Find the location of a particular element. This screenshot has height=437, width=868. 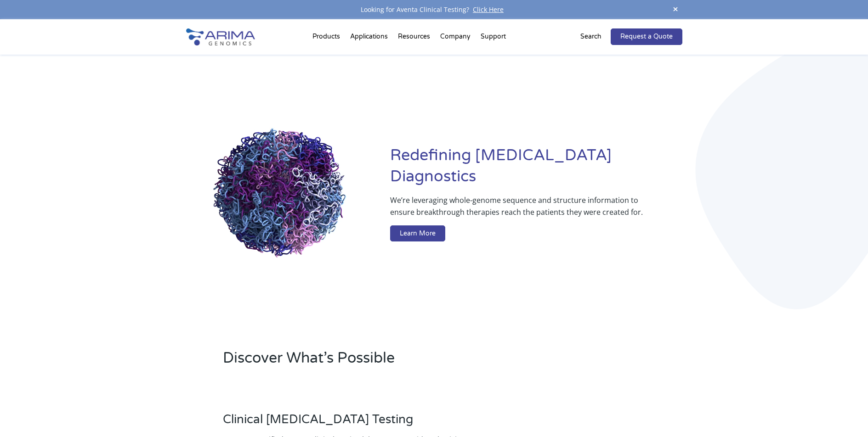

p: We’re leveraging whole-genome sequence and structure information to ensure breakthrough therapies... is located at coordinates (517, 210).